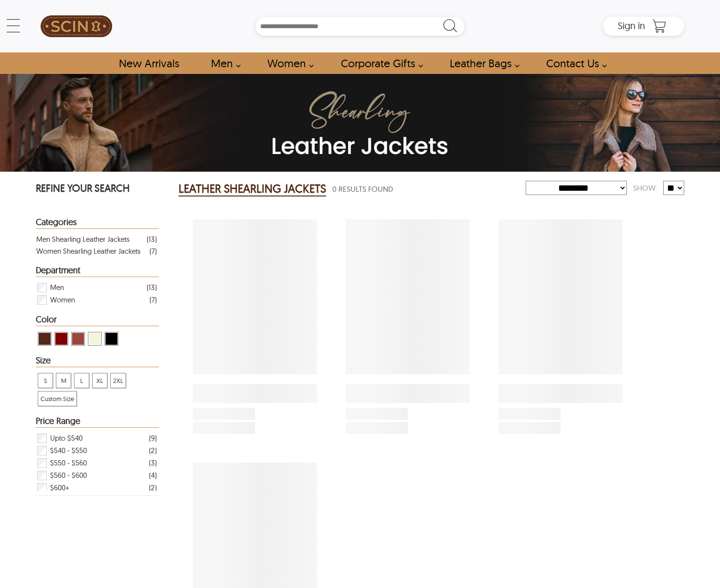  I want to click on div: Filter $600+ Leather Shearling Jackets, so click(96, 488).